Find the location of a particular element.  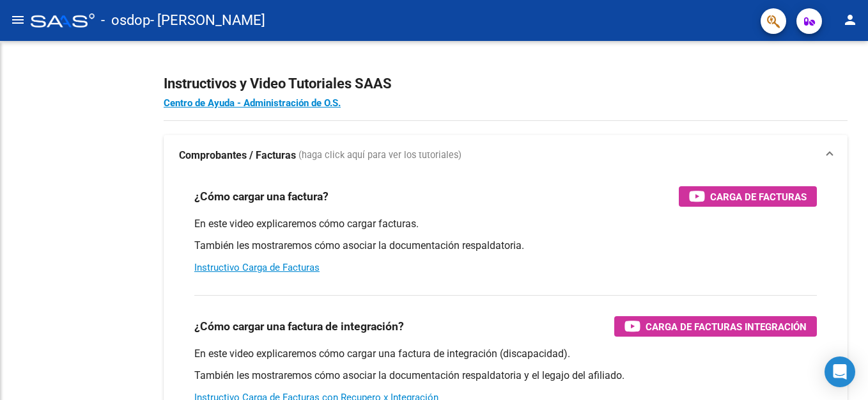

p: También les mostraremos cómo asociar la documentación respaldatoria. is located at coordinates (505, 246).